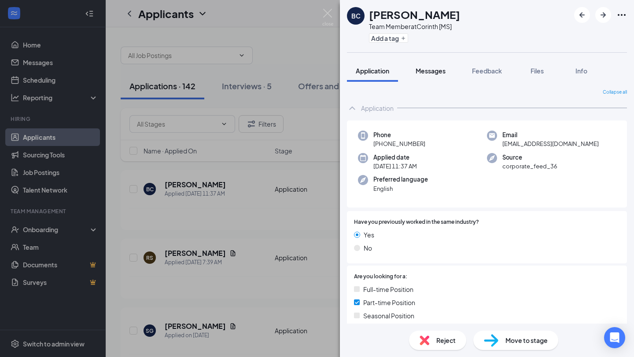  Describe the element at coordinates (389, 303) in the screenshot. I see `span: Part-time Position` at that location.